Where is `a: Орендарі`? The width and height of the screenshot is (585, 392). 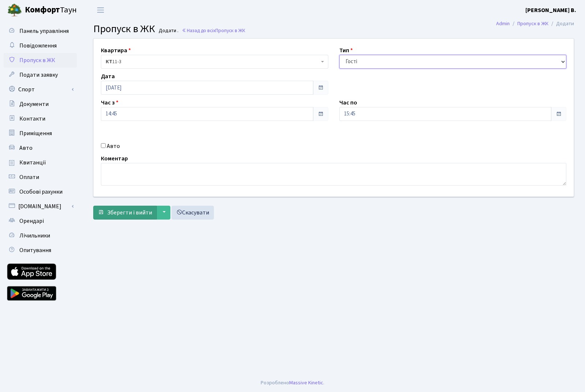
a: Орендарі is located at coordinates (40, 221).